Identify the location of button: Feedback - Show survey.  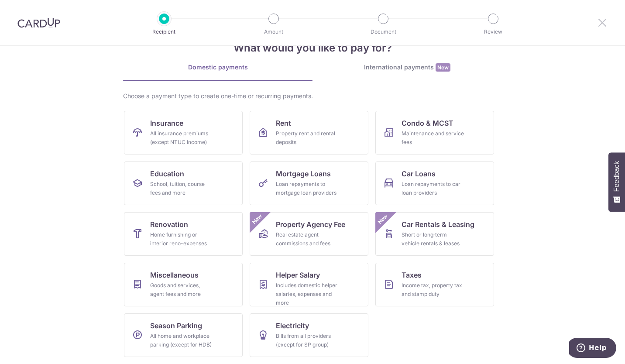
(617, 182).